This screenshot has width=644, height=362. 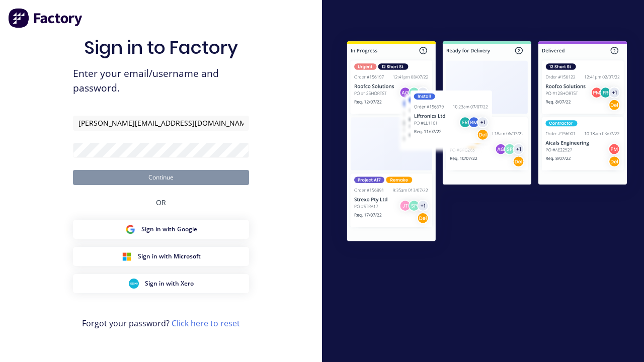 I want to click on img: Sign in, so click(x=487, y=143).